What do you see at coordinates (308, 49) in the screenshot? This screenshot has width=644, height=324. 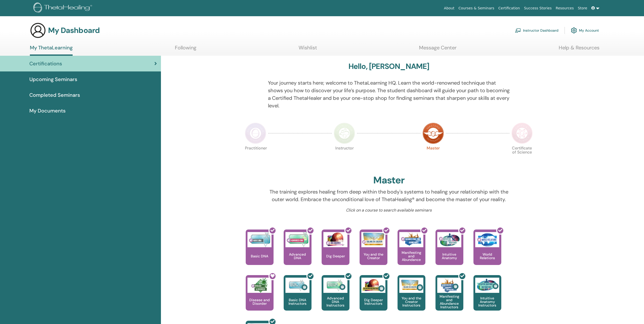 I see `a: Wishlist` at bounding box center [308, 49].